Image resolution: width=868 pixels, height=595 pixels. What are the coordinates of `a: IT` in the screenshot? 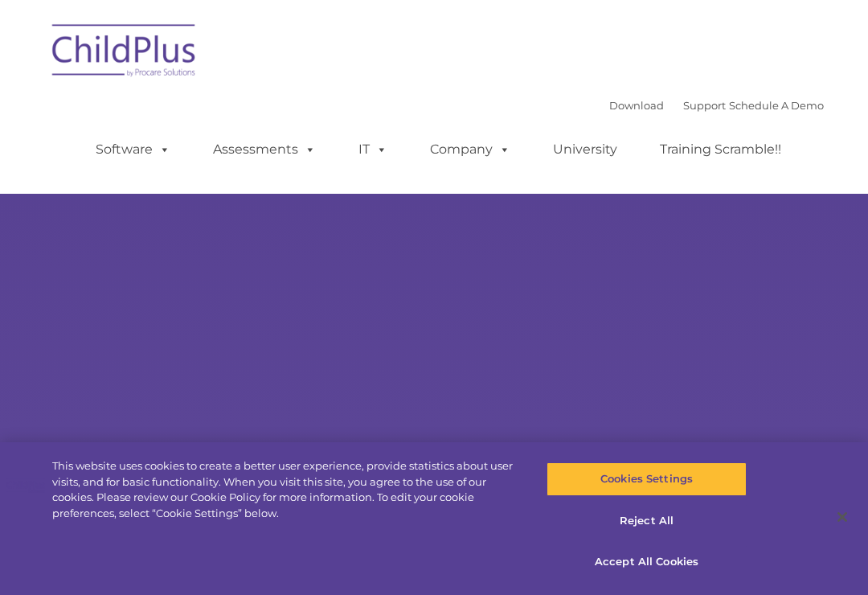 It's located at (373, 149).